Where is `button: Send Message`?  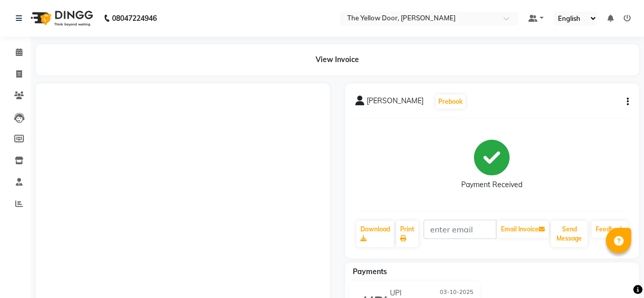 button: Send Message is located at coordinates (569, 234).